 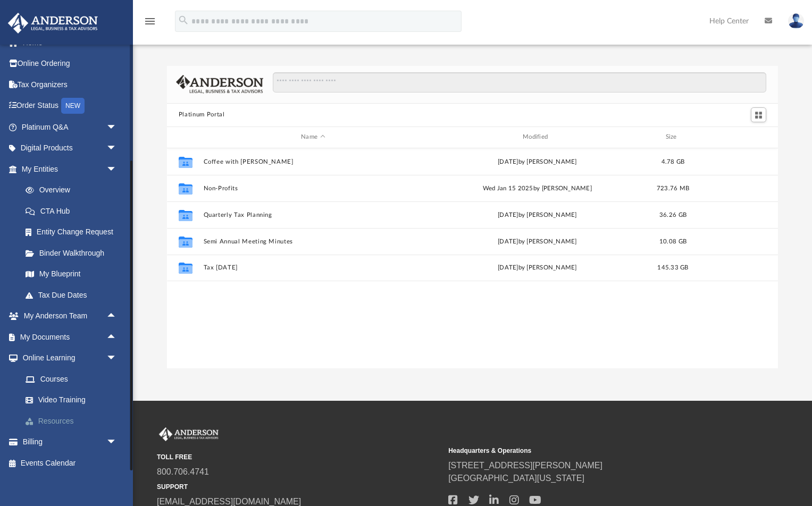 I want to click on a: Events Calendar, so click(x=70, y=463).